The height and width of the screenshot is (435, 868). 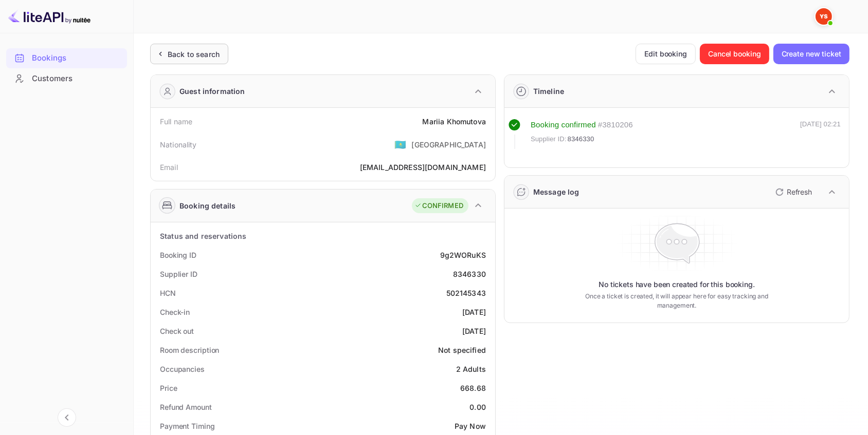 What do you see at coordinates (168, 293) in the screenshot?
I see `div: HCN` at bounding box center [168, 293].